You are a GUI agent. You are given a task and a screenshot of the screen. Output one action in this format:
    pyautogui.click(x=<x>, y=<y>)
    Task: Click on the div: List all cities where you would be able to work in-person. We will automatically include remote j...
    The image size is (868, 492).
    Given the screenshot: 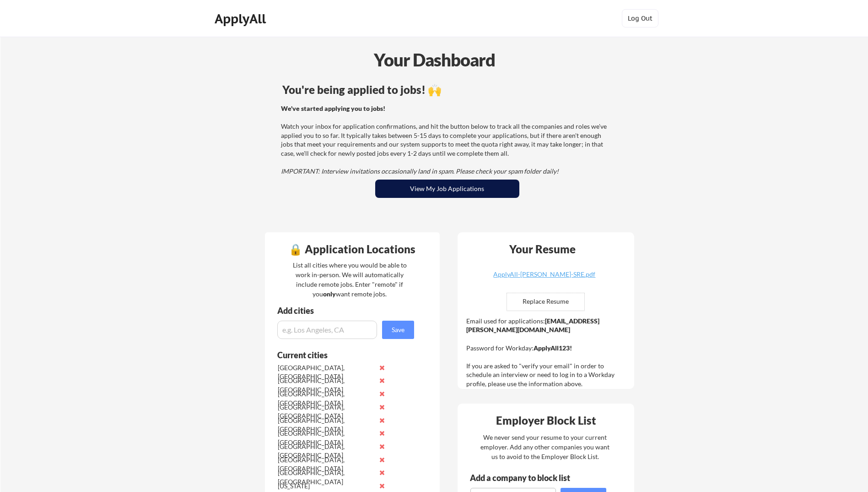 What is the action you would take?
    pyautogui.click(x=349, y=280)
    